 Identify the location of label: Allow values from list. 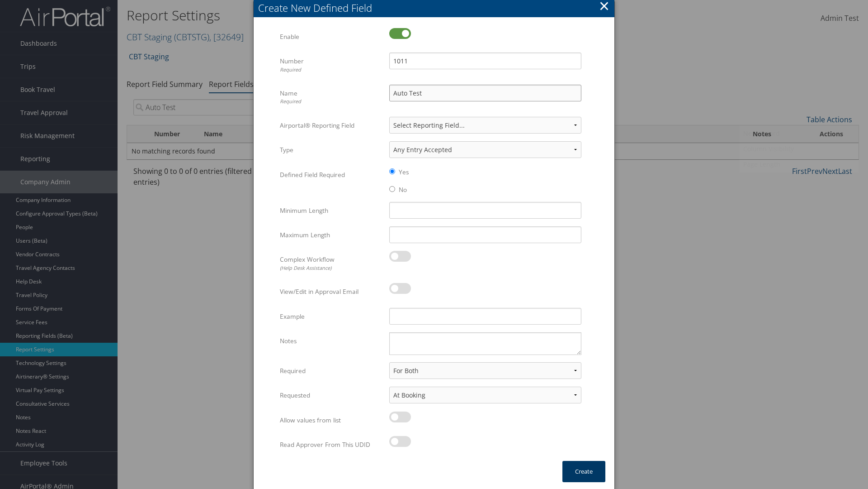
(331, 420).